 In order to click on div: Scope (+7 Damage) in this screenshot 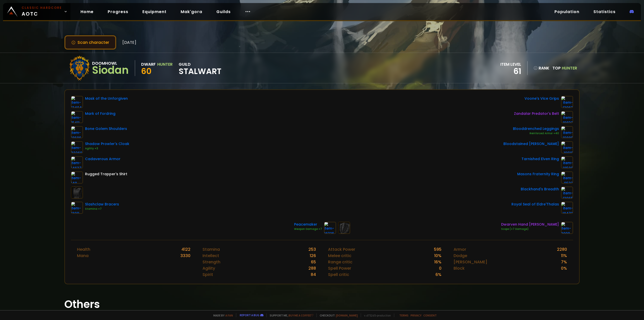, I will do `click(530, 229)`.